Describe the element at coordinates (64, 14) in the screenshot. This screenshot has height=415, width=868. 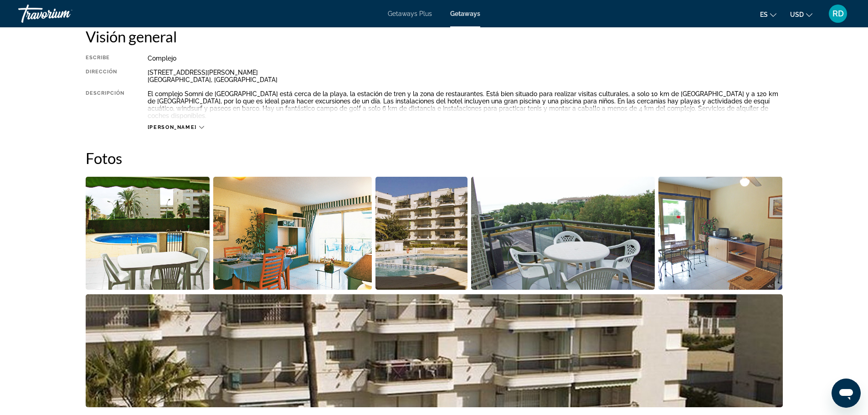
I see `a: Travorium` at that location.